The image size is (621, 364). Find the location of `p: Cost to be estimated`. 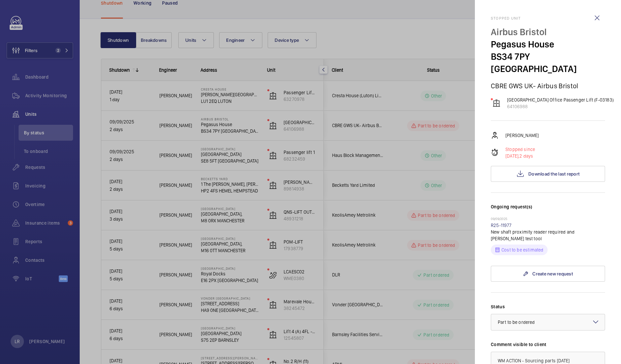

p: Cost to be estimated is located at coordinates (522, 250).